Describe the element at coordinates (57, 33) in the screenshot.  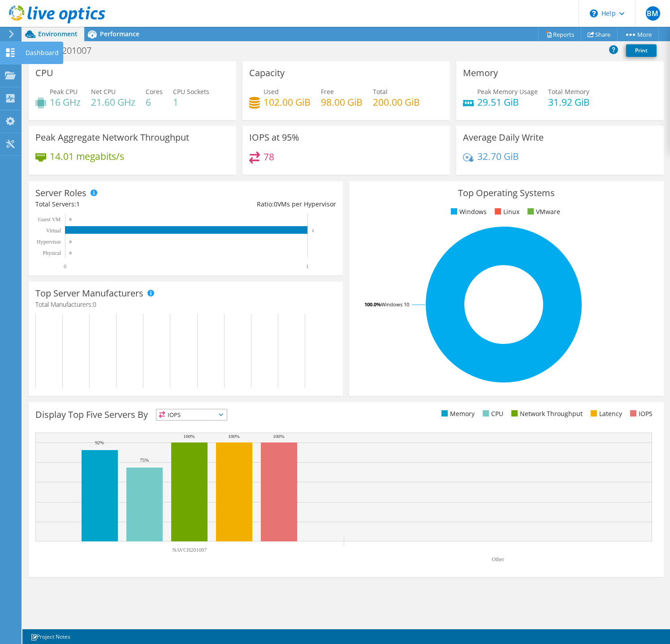
I see `span: Environment` at that location.